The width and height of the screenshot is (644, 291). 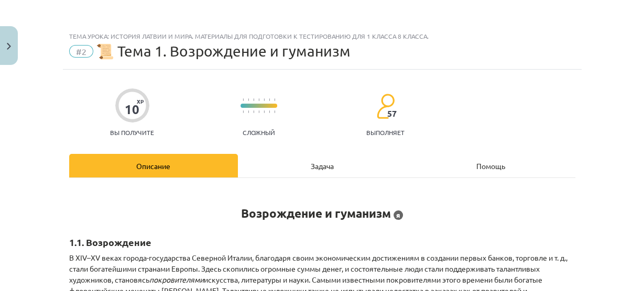 I want to click on font: я, so click(x=398, y=215).